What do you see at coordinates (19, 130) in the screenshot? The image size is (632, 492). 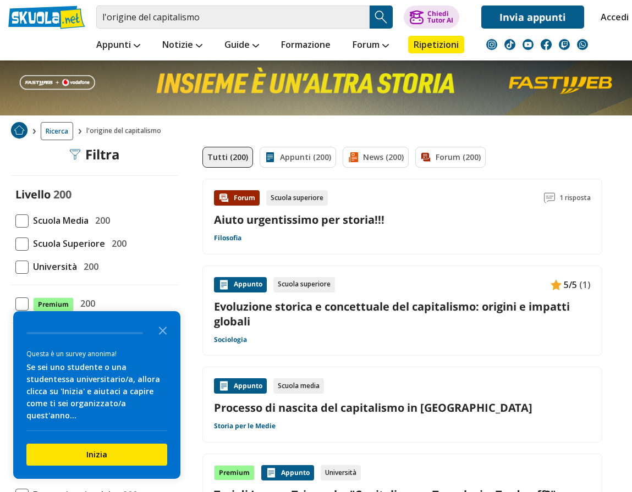 I see `img: Home` at bounding box center [19, 130].